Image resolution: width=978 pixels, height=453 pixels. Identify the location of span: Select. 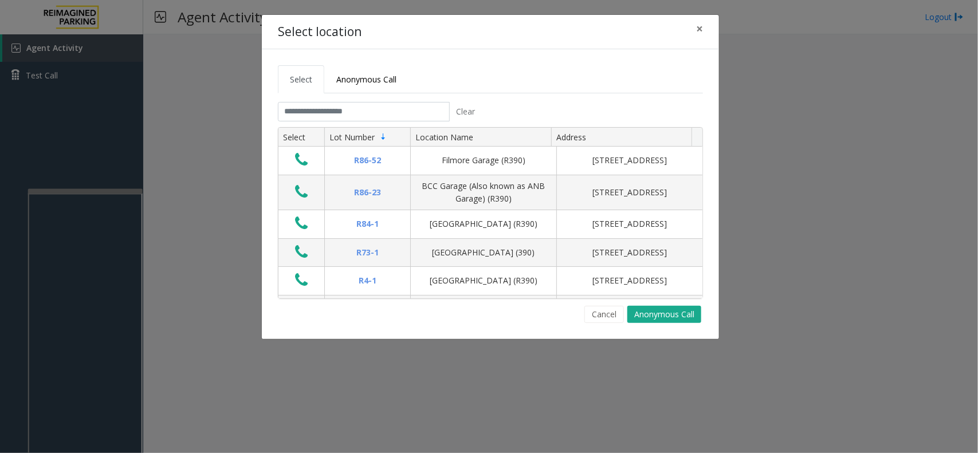
(301, 79).